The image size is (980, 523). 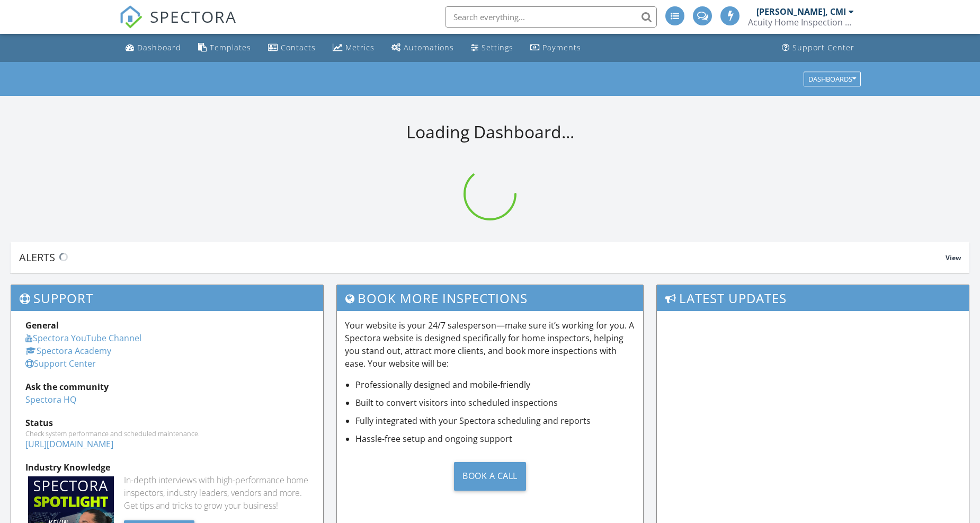 What do you see at coordinates (167, 423) in the screenshot?
I see `div: Status` at bounding box center [167, 423].